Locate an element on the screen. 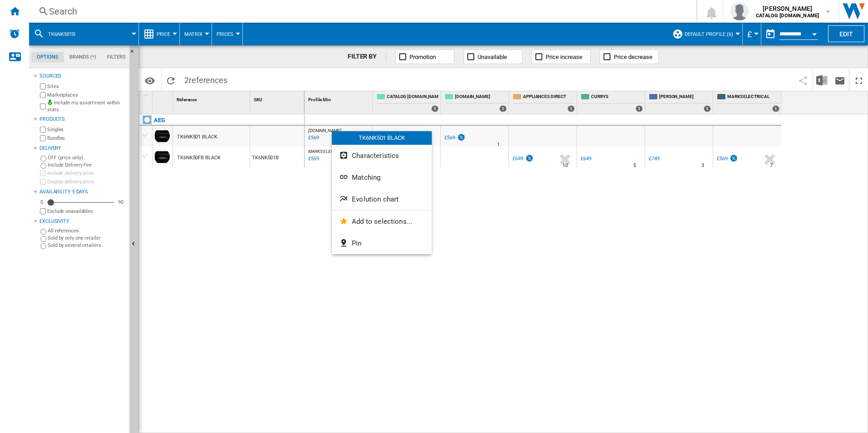 The height and width of the screenshot is (433, 868). button: Characteristics is located at coordinates (382, 156).